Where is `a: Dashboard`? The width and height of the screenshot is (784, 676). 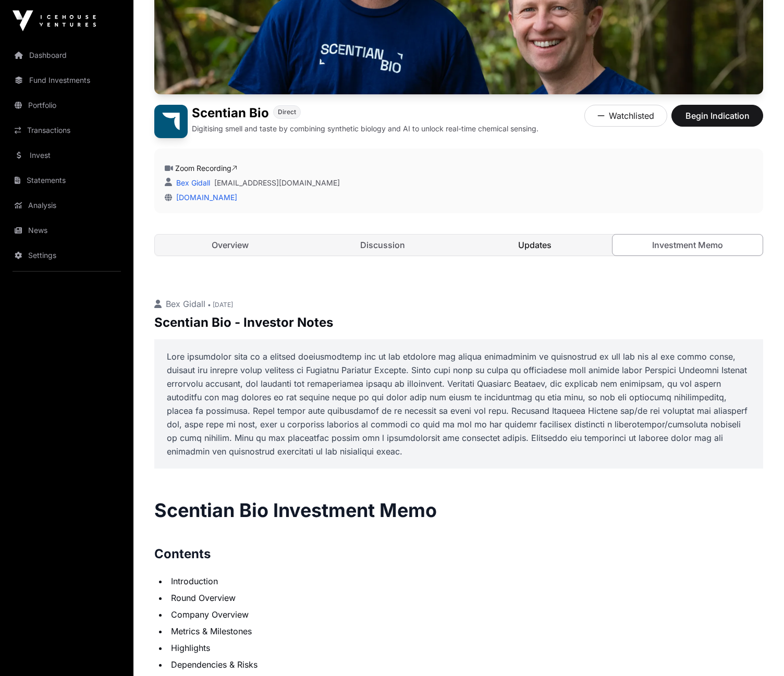
a: Dashboard is located at coordinates (67, 55).